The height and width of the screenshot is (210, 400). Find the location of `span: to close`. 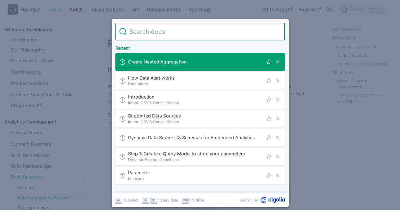

span: to close is located at coordinates (197, 200).